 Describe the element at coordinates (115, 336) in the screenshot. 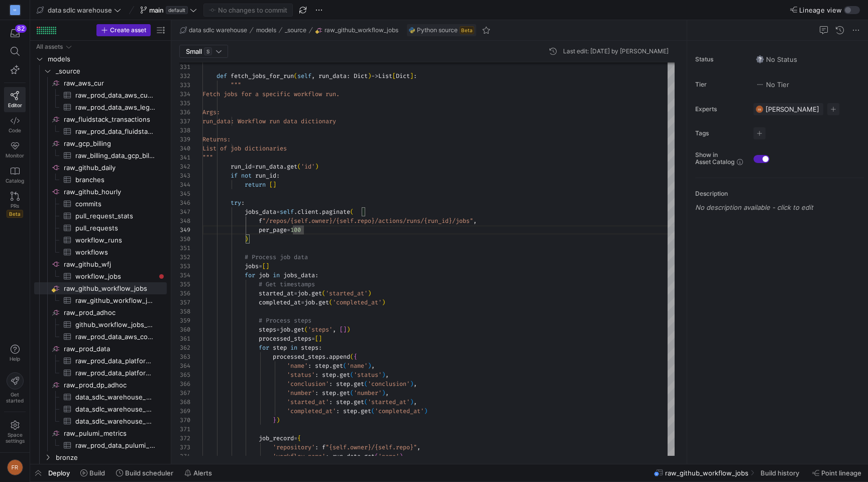

I see `span: raw_prod_data_aws_cost_usage_report​​​​​​​​​` at that location.